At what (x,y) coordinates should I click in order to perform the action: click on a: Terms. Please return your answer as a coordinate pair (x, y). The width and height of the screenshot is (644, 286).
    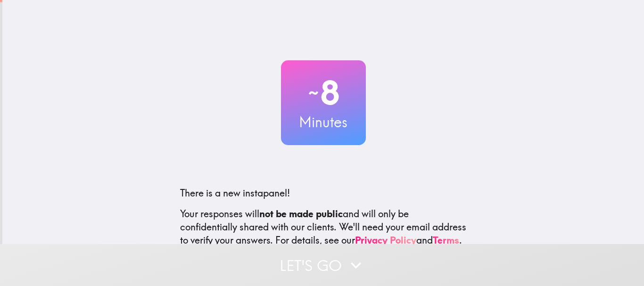
    Looking at the image, I should click on (446, 240).